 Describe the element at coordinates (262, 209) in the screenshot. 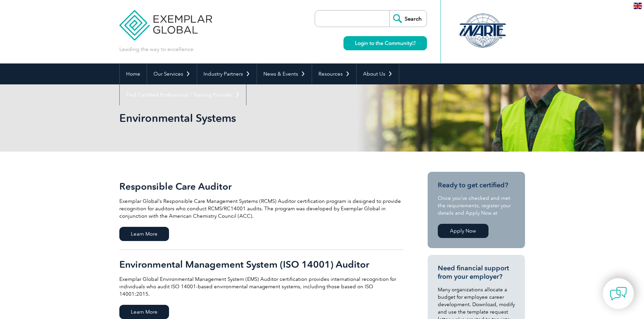

I see `p: Exemplar Global’s Responsible Care Management Systems (RCMS) Auditor certification program is des...` at that location.